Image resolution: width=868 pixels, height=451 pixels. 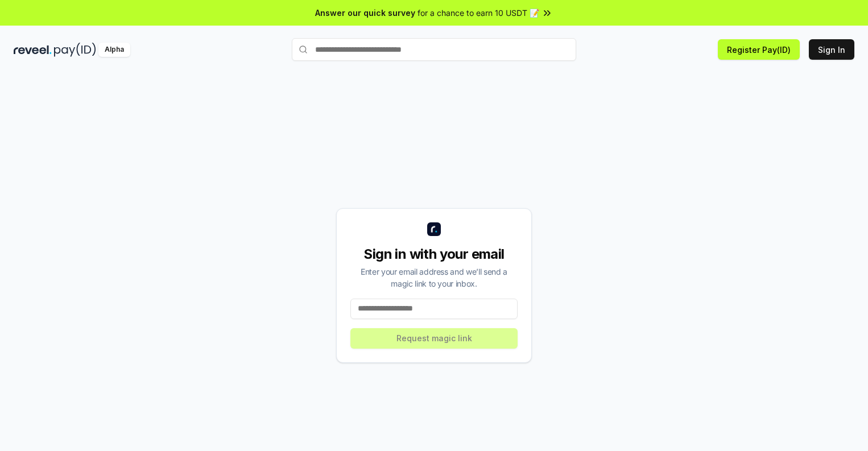 What do you see at coordinates (365, 13) in the screenshot?
I see `span: Answer our quick survey` at bounding box center [365, 13].